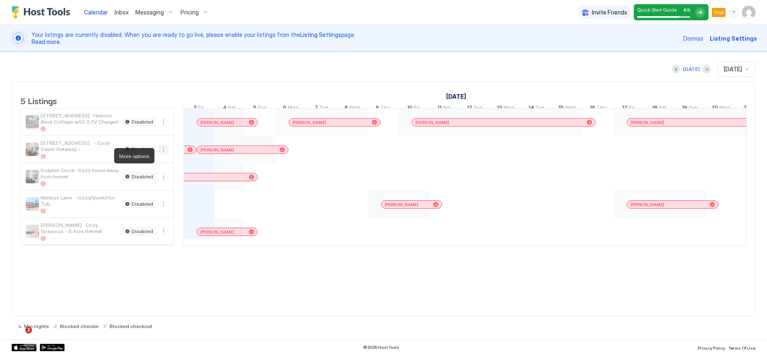 Image resolution: width=767 pixels, height=355 pixels. What do you see at coordinates (321, 34) in the screenshot?
I see `a: Listing Settings` at bounding box center [321, 34].